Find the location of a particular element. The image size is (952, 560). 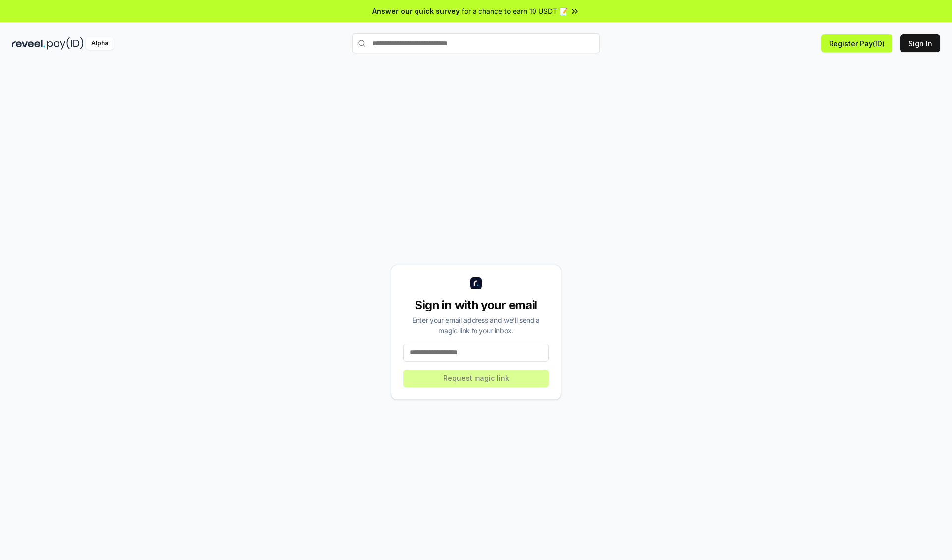

img: reveel_dark is located at coordinates (28, 43).